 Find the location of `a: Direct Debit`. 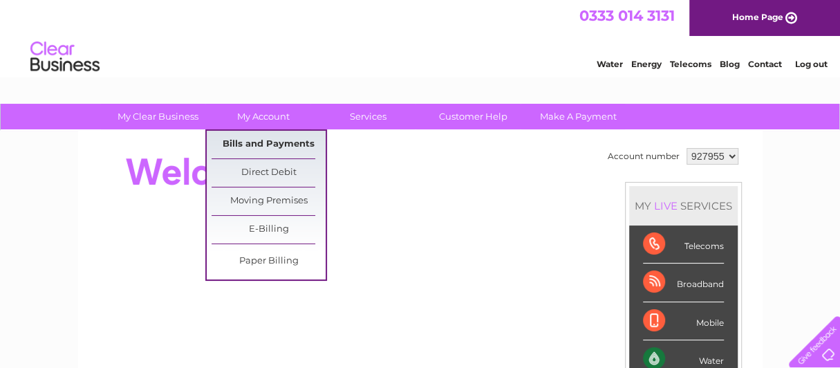

a: Direct Debit is located at coordinates (268, 173).